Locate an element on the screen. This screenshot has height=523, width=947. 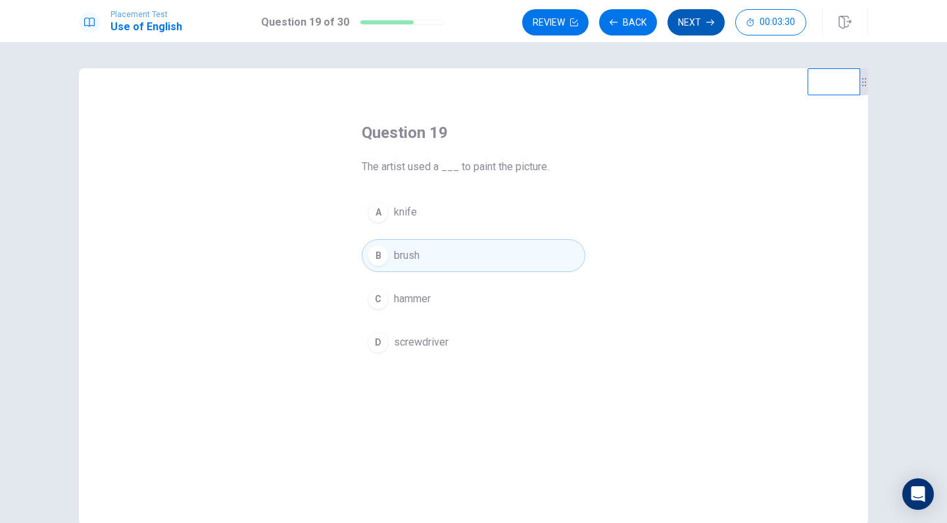
span: hammer is located at coordinates (412, 299).